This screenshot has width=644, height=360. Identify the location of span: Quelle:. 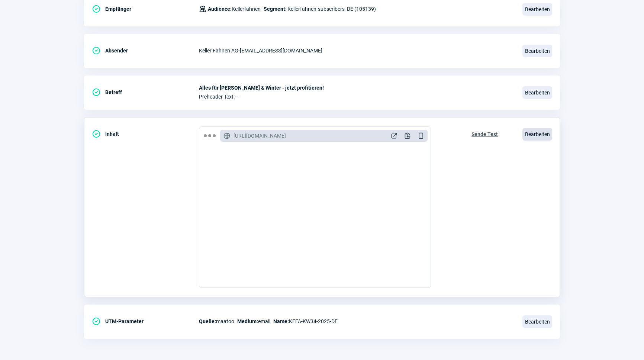
(207, 322).